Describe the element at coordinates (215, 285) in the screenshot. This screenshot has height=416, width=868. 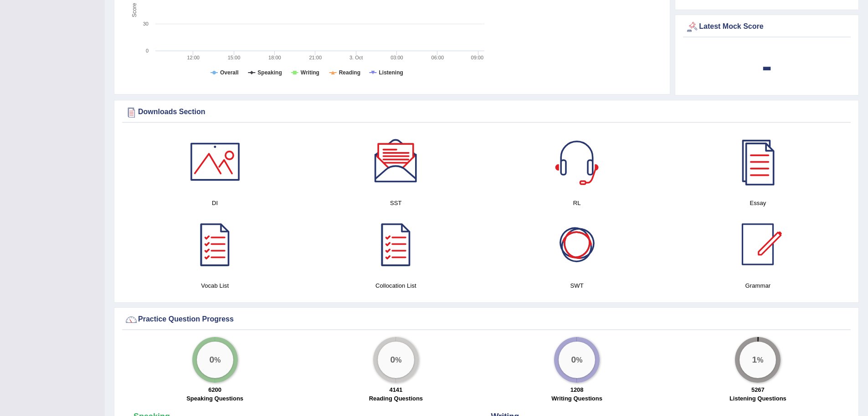
I see `h4: Vocab List` at that location.